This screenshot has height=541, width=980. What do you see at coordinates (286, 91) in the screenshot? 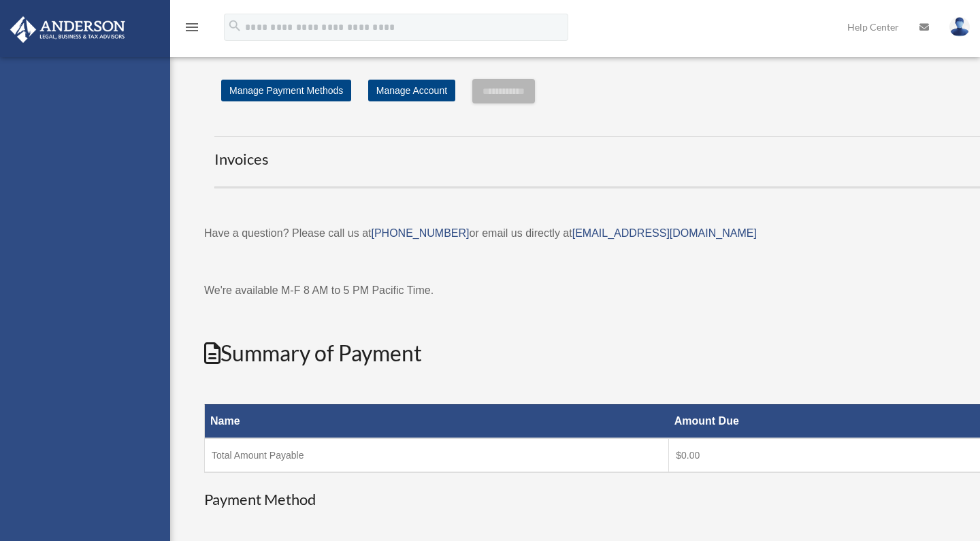
I see `a: Manage Payment Methods` at bounding box center [286, 91].